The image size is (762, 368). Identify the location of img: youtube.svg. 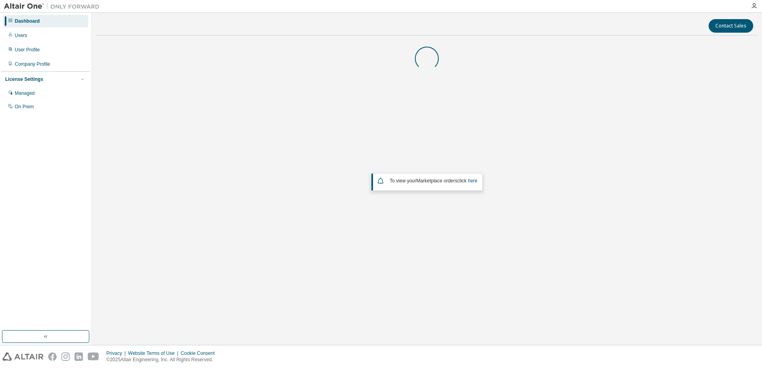
(93, 357).